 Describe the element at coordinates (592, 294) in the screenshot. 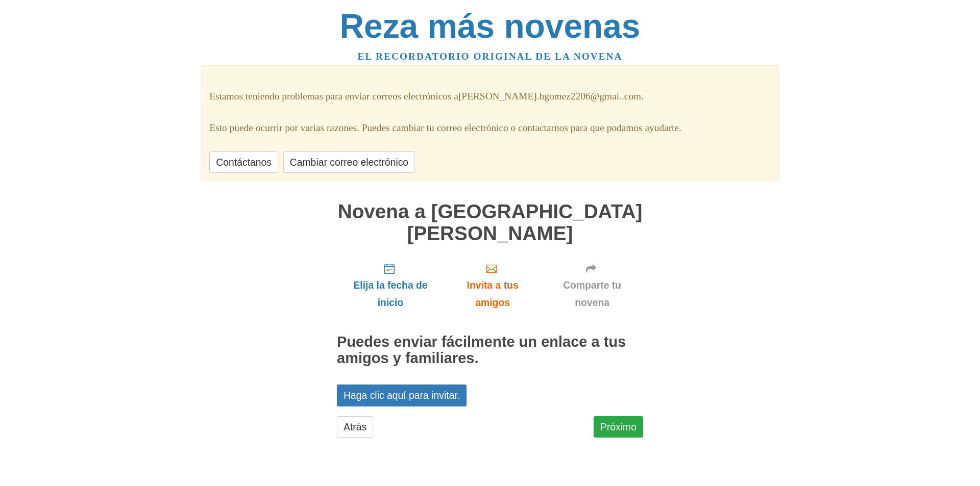

I see `font: Comparte tu novena` at that location.